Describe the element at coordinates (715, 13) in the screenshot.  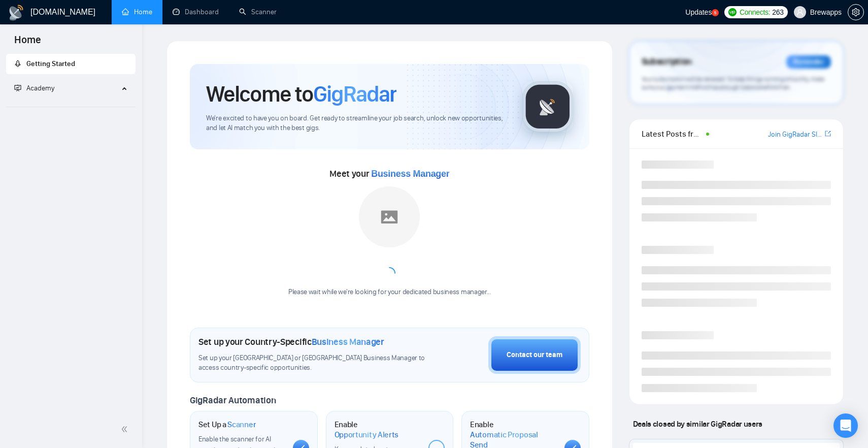
I see `a: 5` at that location.